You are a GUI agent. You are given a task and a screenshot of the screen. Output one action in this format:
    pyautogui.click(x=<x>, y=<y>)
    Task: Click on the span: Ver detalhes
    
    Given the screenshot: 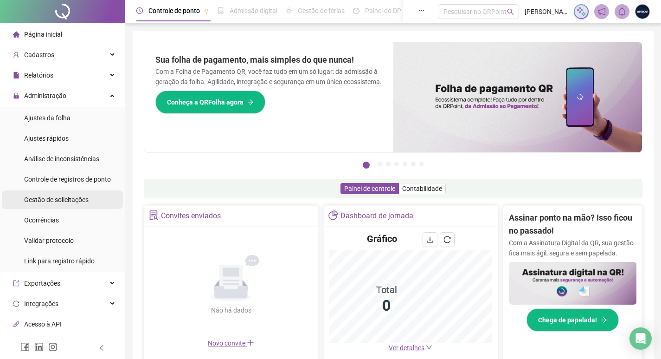 What is the action you would take?
    pyautogui.click(x=406, y=348)
    